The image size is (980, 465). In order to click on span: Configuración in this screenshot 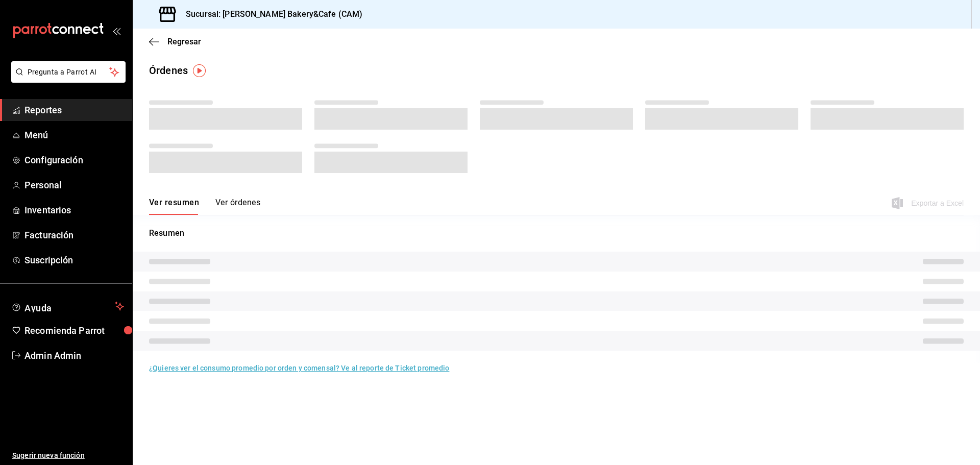, I will do `click(74, 160)`.